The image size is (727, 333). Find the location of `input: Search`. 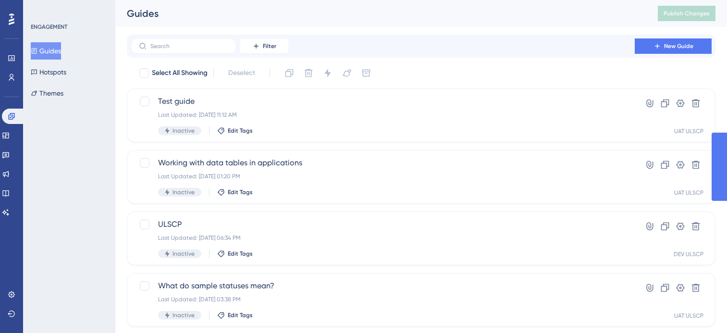

input: Search is located at coordinates (189, 46).